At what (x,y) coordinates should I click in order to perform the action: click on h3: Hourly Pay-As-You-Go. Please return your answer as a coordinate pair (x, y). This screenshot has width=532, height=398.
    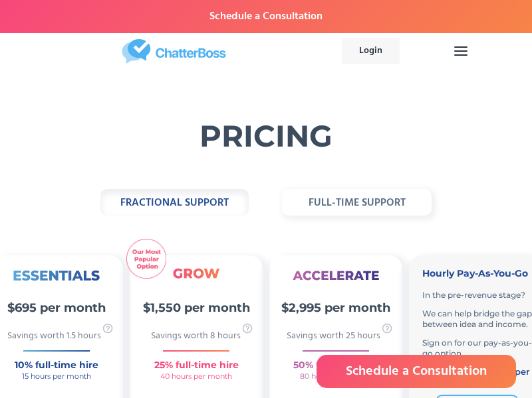
    Looking at the image, I should click on (477, 274).